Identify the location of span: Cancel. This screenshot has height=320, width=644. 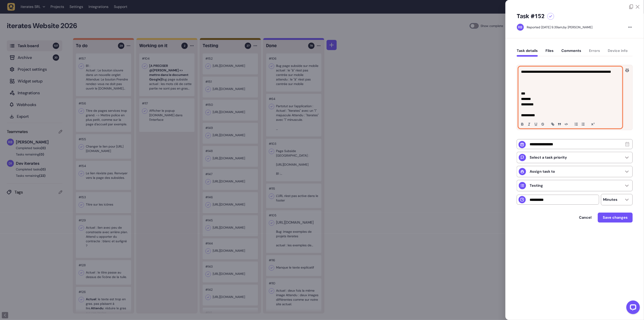
(585, 217).